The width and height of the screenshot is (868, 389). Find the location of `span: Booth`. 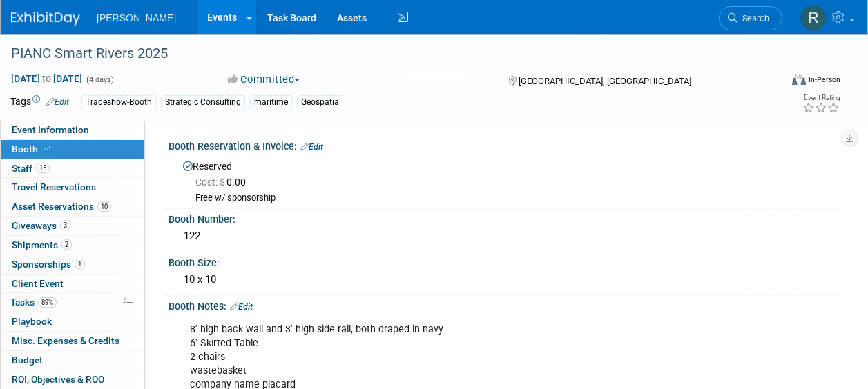

span: Booth is located at coordinates (32, 149).